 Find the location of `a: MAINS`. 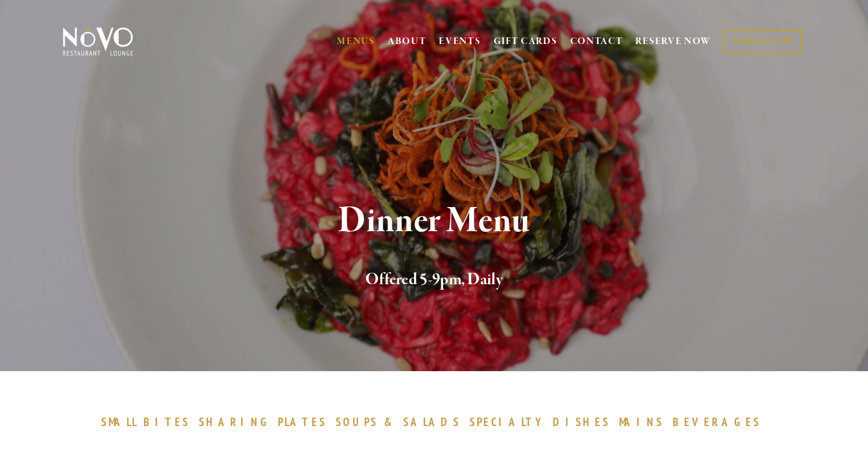

a: MAINS is located at coordinates (645, 422).